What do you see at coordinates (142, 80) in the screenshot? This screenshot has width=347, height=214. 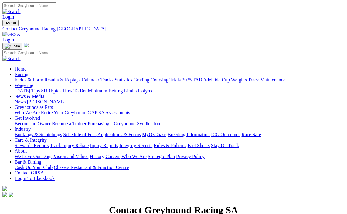 I see `a: Grading` at bounding box center [142, 80].